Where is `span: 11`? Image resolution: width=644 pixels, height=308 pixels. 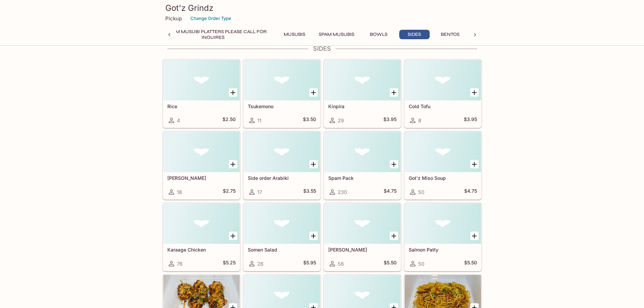 span: 11 is located at coordinates (259, 120).